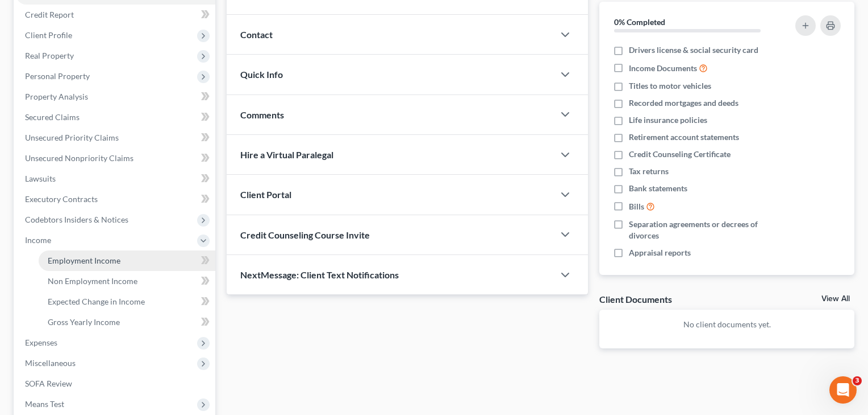  Describe the element at coordinates (256, 34) in the screenshot. I see `span: Contact` at that location.